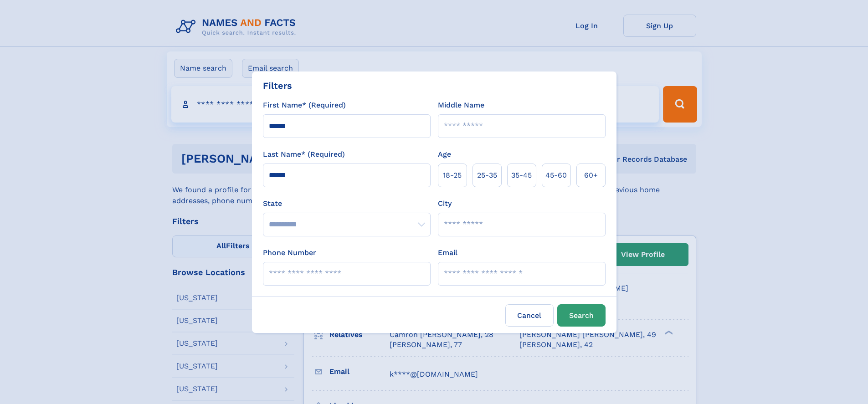 The width and height of the screenshot is (868, 404). I want to click on label: First Name* (Required), so click(305, 106).